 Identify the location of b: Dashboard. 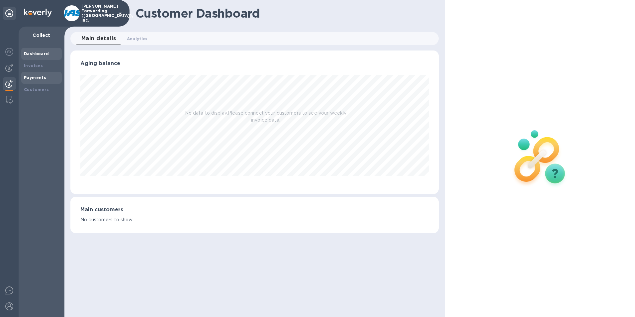
(37, 53).